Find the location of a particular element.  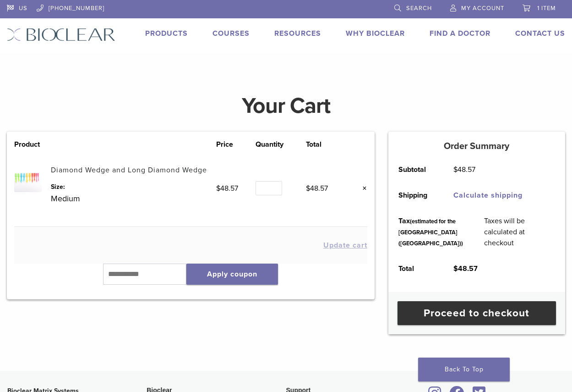

a: Calculate shipping is located at coordinates (488, 196).